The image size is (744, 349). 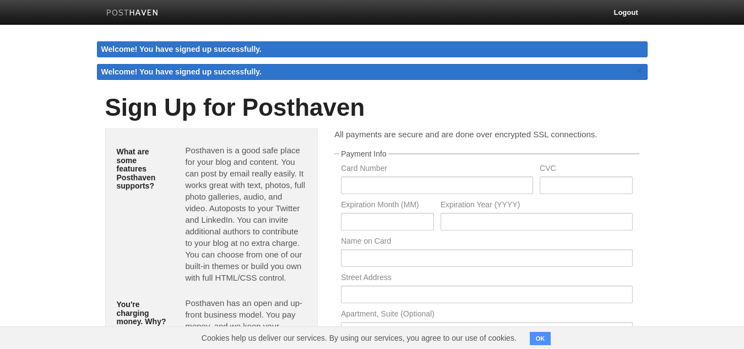 What do you see at coordinates (143, 313) in the screenshot?
I see `h5: You're charging money. Why?` at bounding box center [143, 313].